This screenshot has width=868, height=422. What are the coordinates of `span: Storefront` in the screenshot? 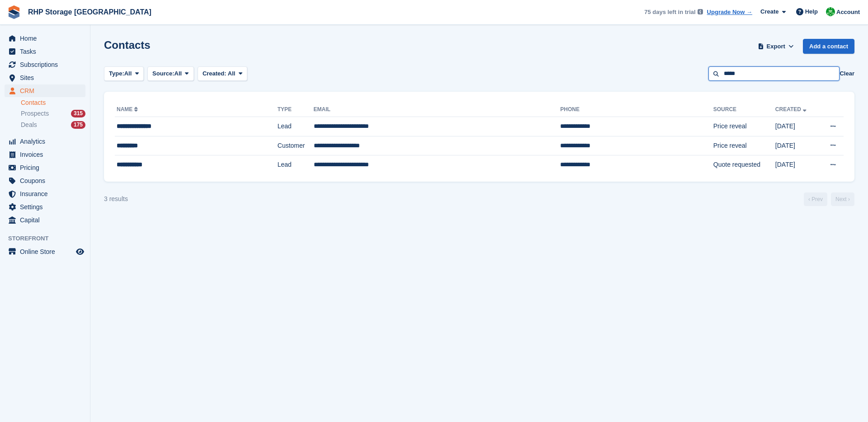 It's located at (49, 239).